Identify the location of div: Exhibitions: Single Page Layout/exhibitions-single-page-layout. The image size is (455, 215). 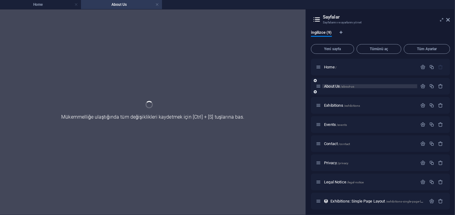
(377, 201).